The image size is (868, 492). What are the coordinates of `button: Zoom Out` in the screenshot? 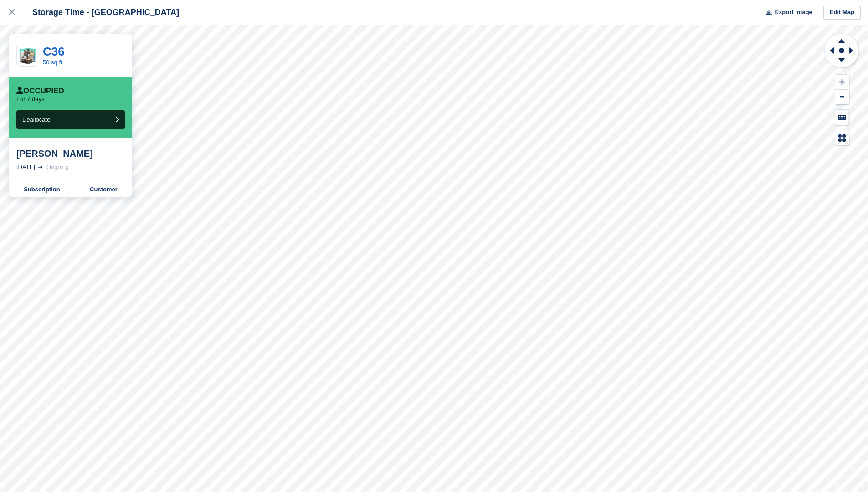 It's located at (842, 97).